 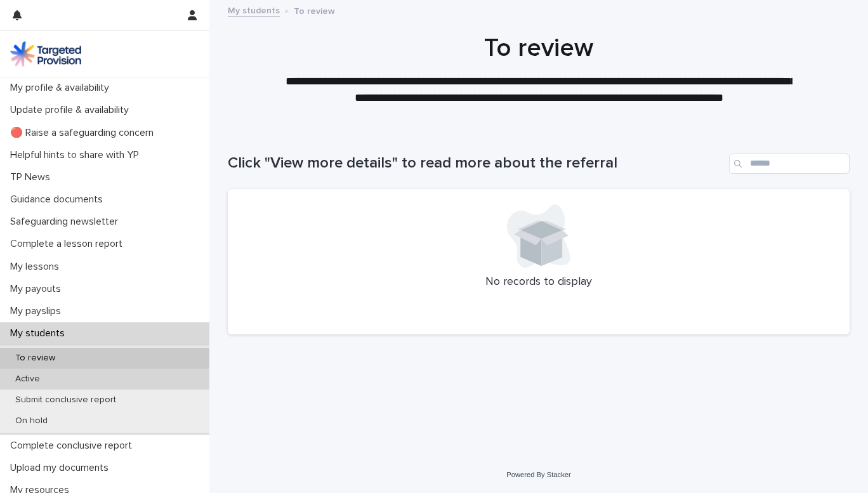 I want to click on p: 🔴 Raise a safeguarding concern, so click(x=85, y=132).